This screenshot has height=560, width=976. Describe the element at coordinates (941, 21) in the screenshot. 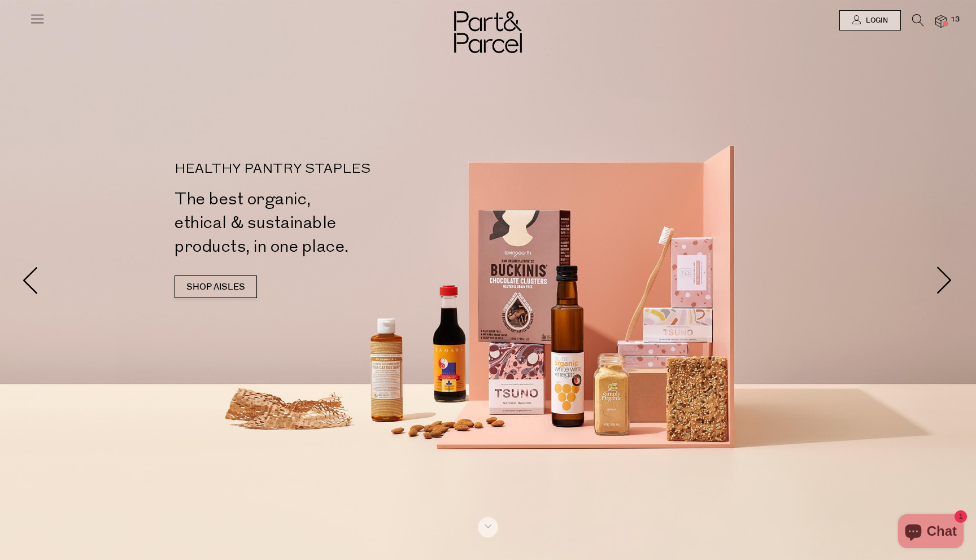

I see `a: 13` at that location.